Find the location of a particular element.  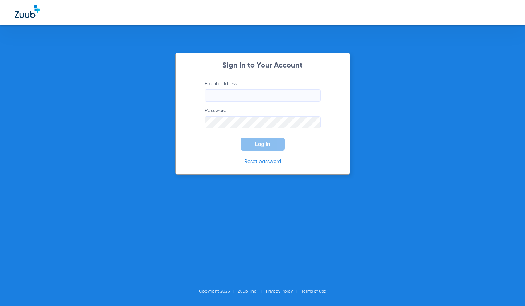

a: Privacy Policy is located at coordinates (279, 291).